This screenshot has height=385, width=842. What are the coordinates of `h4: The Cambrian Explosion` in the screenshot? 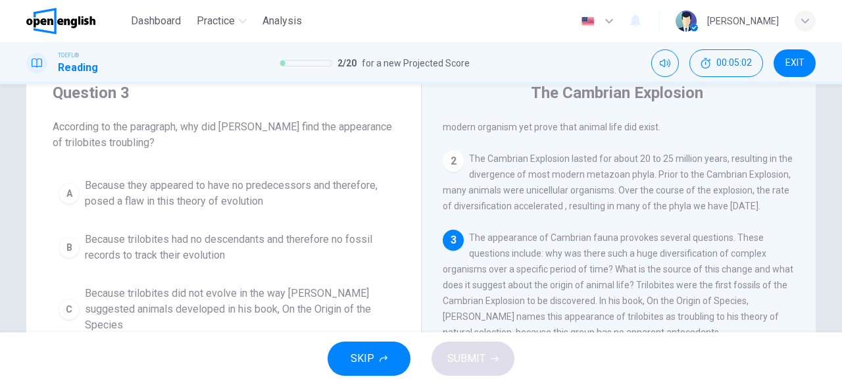 It's located at (617, 93).